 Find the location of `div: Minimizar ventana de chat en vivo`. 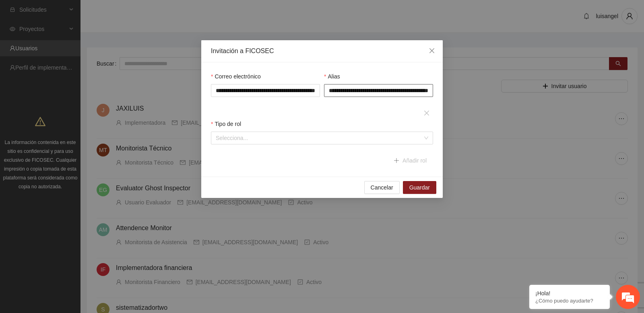

div: Minimizar ventana de chat en vivo is located at coordinates (142, 14).